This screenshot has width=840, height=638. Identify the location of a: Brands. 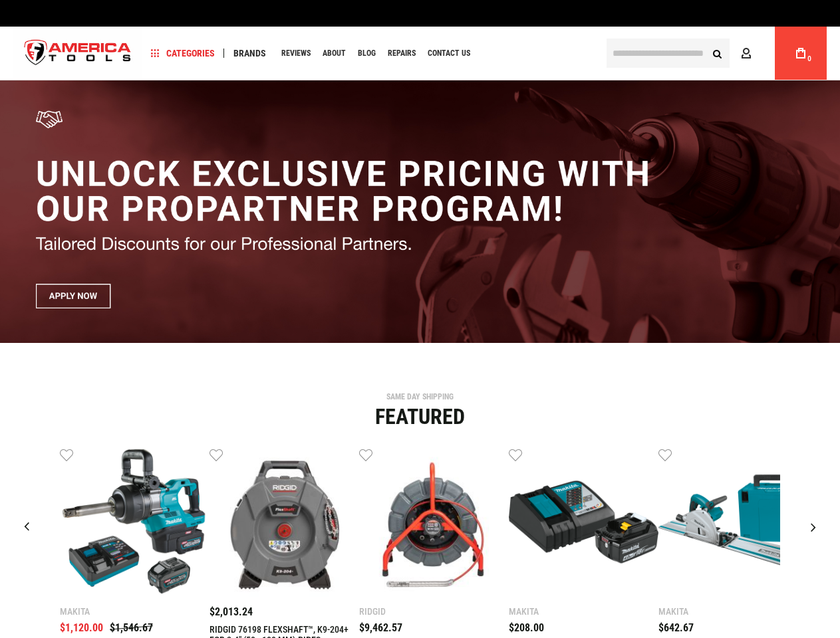
(249, 53).